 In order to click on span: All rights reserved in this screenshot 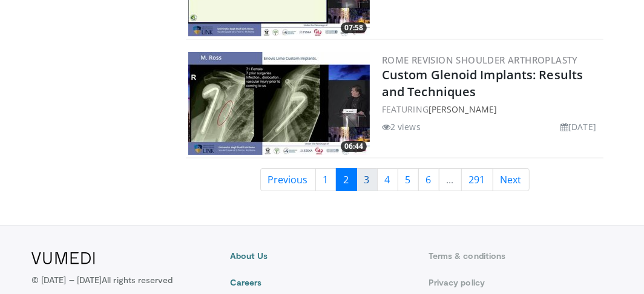, I will do `click(137, 279)`.